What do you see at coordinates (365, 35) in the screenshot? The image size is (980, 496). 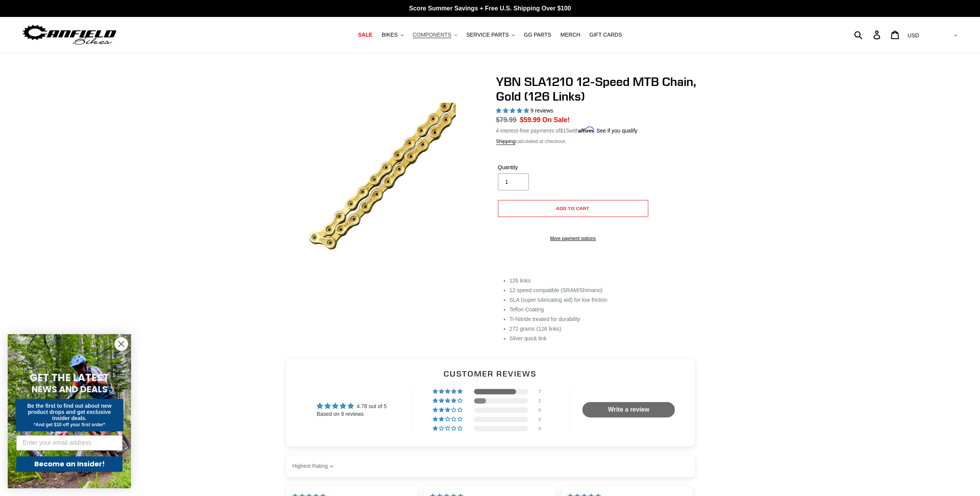 I see `span: SALE` at bounding box center [365, 35].